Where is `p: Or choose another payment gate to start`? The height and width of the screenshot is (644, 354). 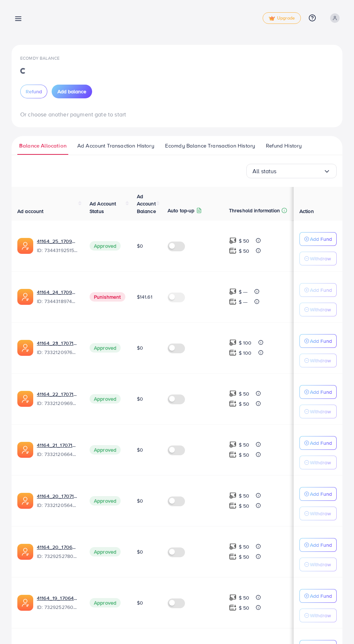 p: Or choose another payment gate to start is located at coordinates (177, 114).